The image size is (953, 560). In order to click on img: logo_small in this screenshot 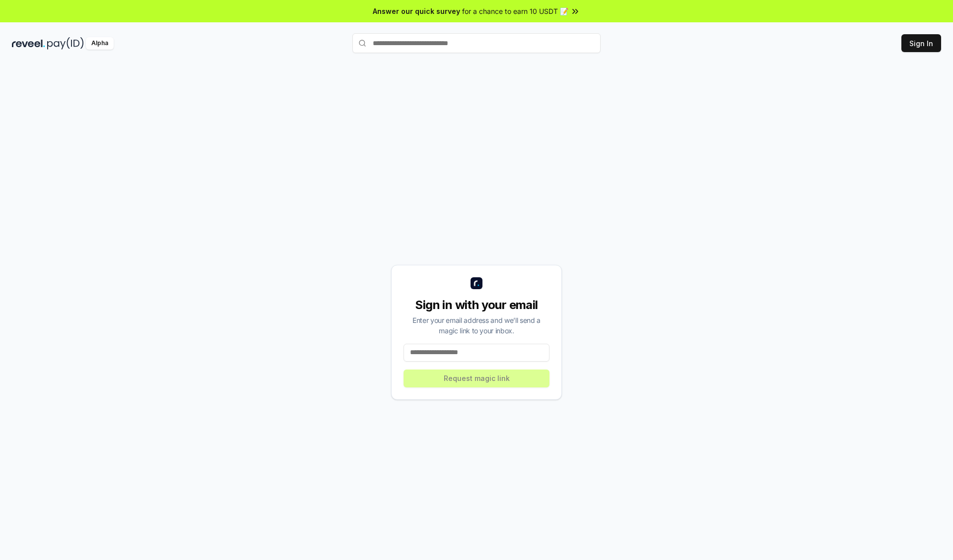, I will do `click(477, 283)`.